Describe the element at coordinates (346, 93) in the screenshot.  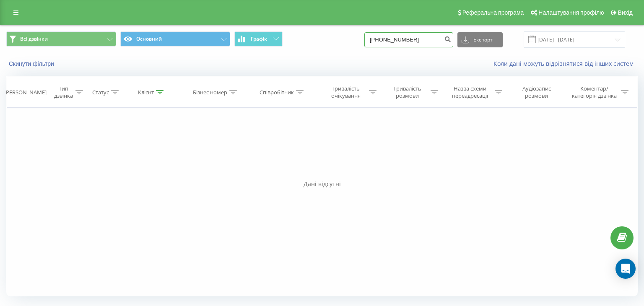
I see `div: Тривалість очікування` at that location.